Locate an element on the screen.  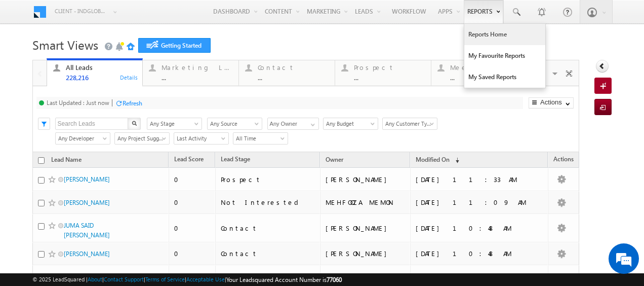
span: © 2025 LeadSquared | | | | | is located at coordinates (187, 279).